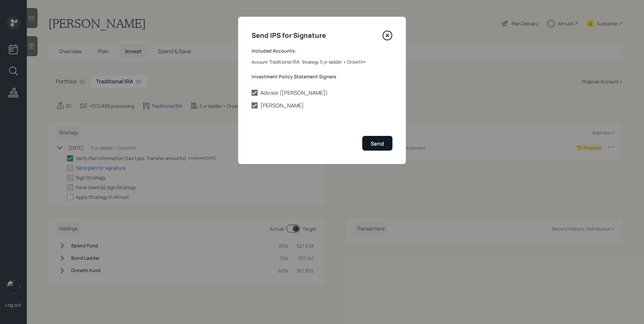  What do you see at coordinates (377, 143) in the screenshot?
I see `div: Send` at bounding box center [377, 143].